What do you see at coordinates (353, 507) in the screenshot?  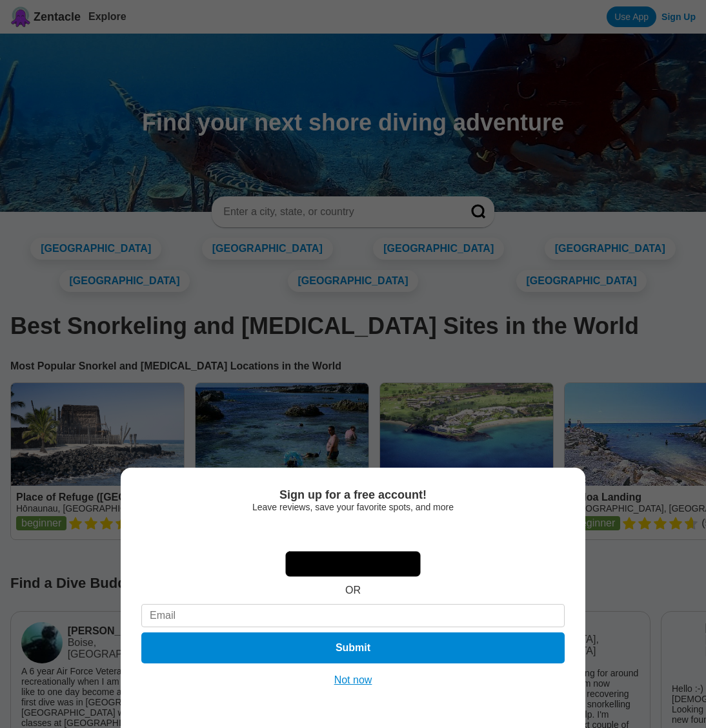 I see `span: Leave reviews, save your favorite spots, and more` at bounding box center [353, 507].